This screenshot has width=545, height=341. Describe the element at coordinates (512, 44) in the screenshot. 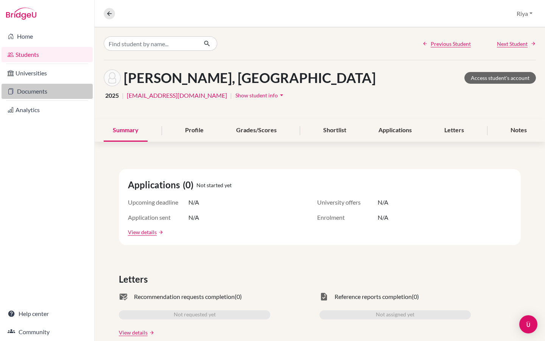

I see `span: Next Student` at that location.